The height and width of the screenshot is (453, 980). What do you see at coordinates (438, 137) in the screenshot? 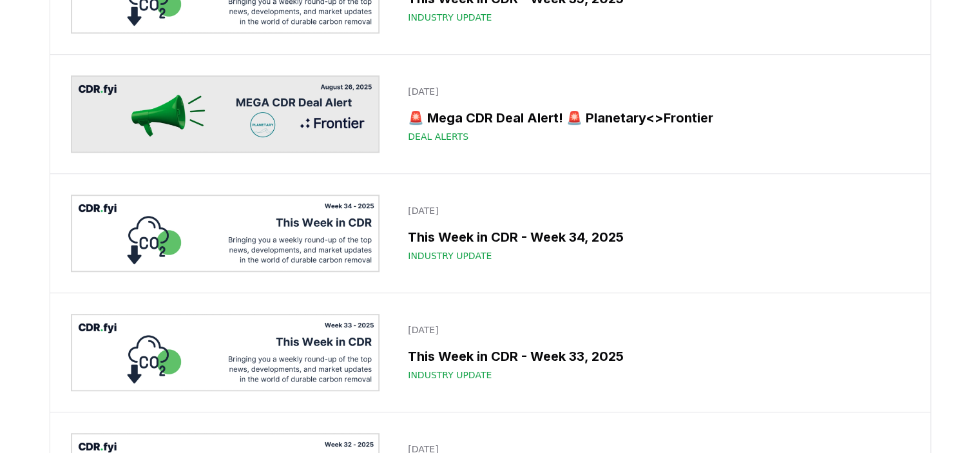
I see `span: Deal Alerts` at bounding box center [438, 137].